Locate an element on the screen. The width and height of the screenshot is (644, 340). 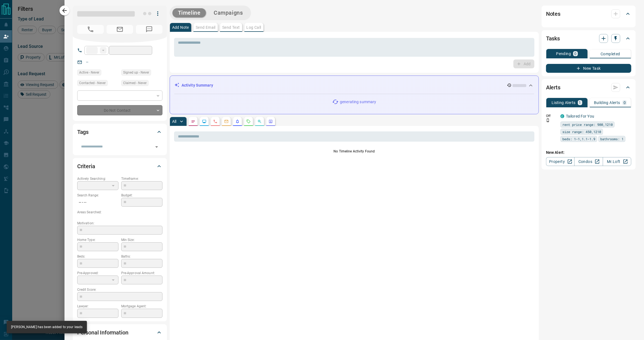
span: No Email is located at coordinates (120, 30).